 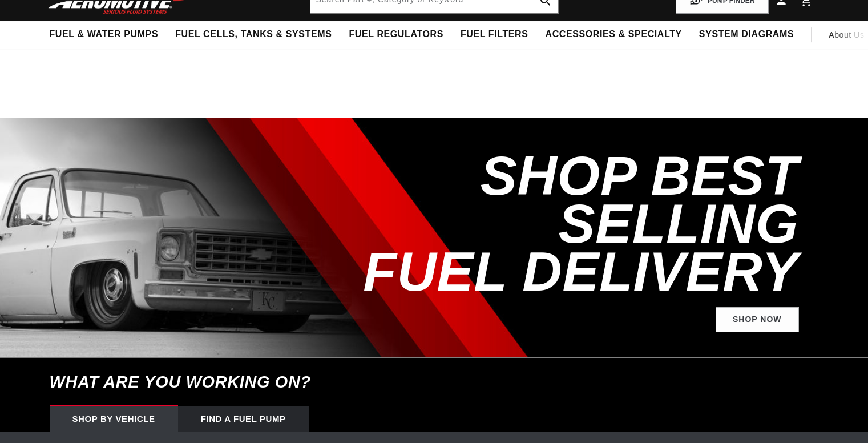 What do you see at coordinates (114, 419) in the screenshot?
I see `div: Shop by vehicle` at bounding box center [114, 419].